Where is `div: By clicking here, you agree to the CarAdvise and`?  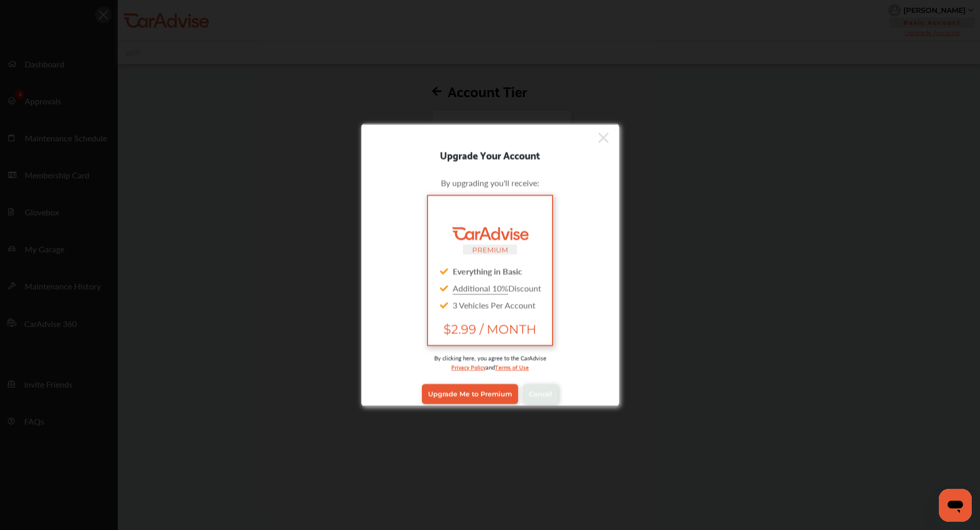 div: By clicking here, you agree to the CarAdvise and is located at coordinates (490, 368).